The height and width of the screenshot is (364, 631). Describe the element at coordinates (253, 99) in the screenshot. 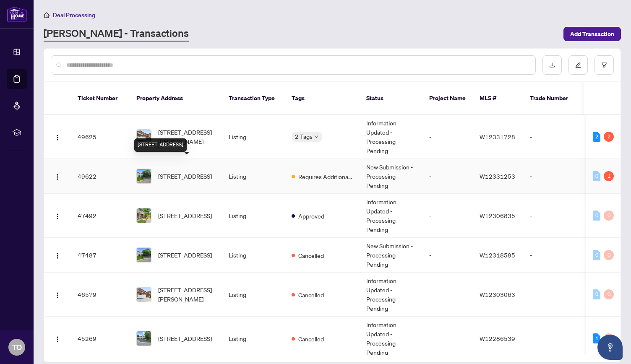

I see `th: Transaction Type` at that location.